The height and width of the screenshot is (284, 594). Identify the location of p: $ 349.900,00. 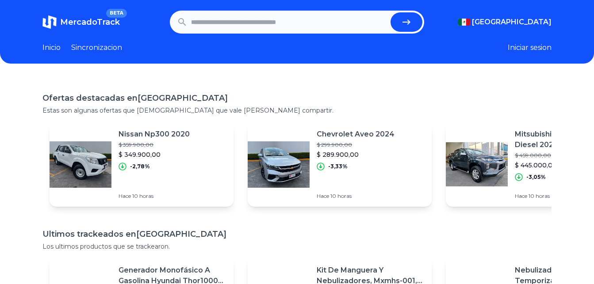
(154, 155).